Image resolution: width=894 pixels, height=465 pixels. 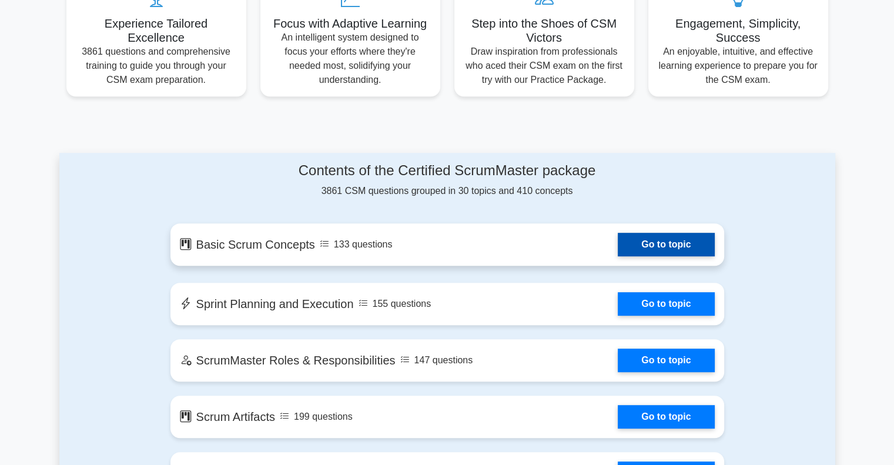 What do you see at coordinates (350, 59) in the screenshot?
I see `p: An intelligent system designed to focus your efforts where they're needed most, solidifying your ...` at bounding box center [350, 59].